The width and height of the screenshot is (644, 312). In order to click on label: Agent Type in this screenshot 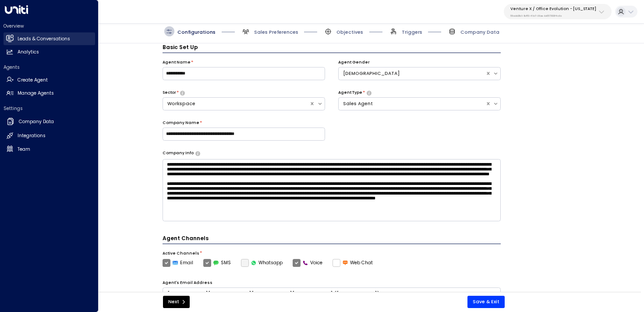, I will do `click(350, 93)`.